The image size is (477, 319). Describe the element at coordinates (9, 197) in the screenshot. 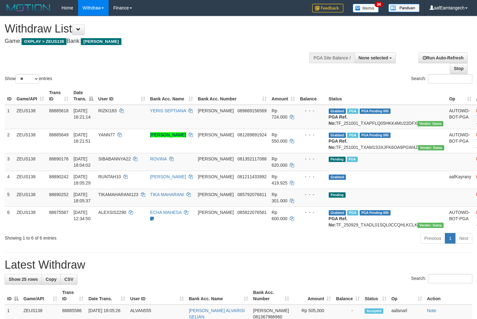

I see `td: 5` at that location.